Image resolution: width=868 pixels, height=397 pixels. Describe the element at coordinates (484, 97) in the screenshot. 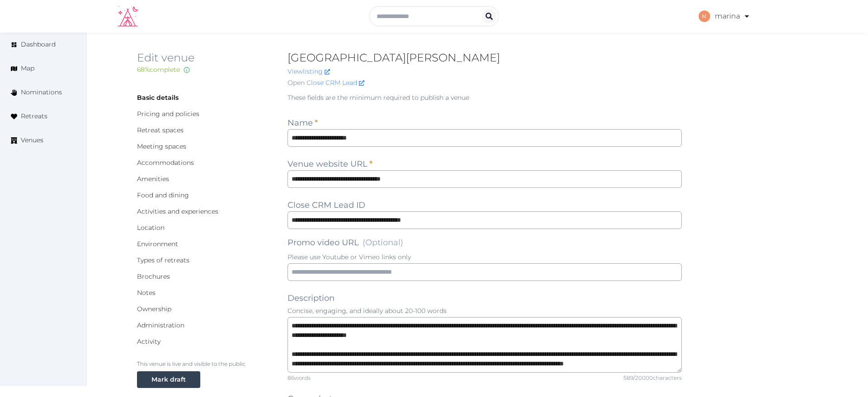

I see `p: These fields are the minimum required to publish a venue` at that location.